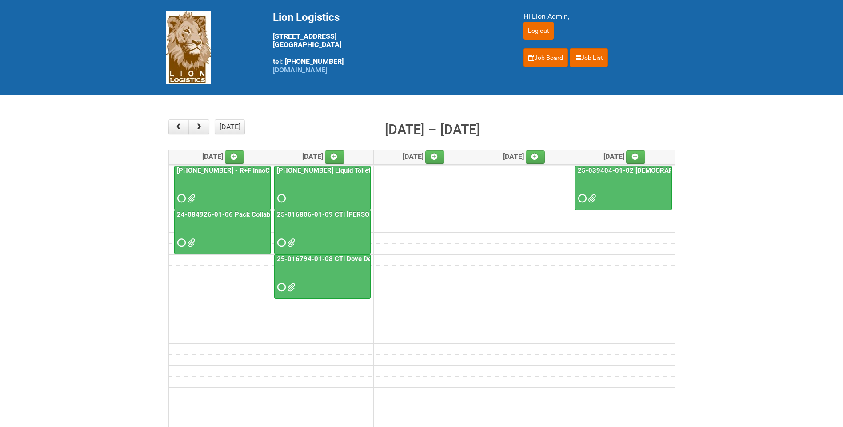 This screenshot has width=843, height=427. I want to click on span: JNF 25-039404-01-02_REV.doc MDN 25-039404-01-02 MDN #2.xlsx MDN 25-039404-01-02.xlsx, so click(591, 199).